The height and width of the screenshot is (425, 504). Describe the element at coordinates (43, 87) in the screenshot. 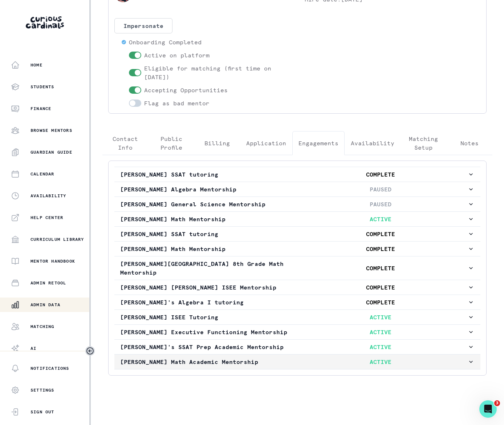

I see `p: Students` at that location.